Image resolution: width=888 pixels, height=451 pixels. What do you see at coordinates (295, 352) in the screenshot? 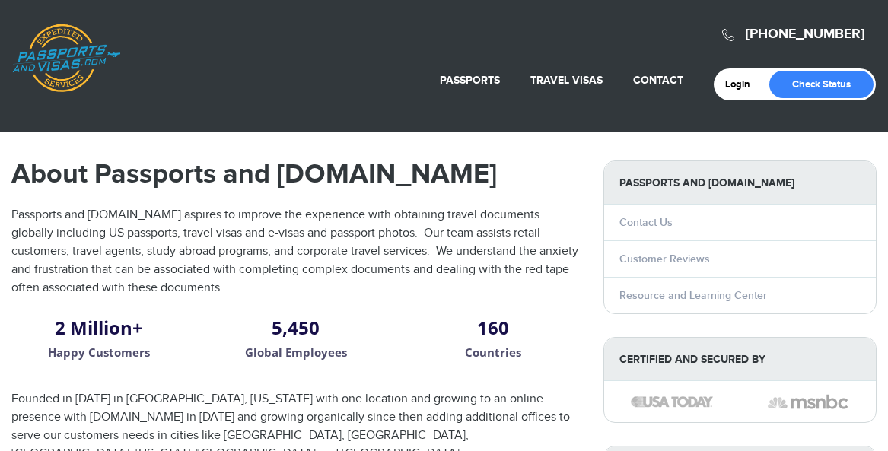
I see `p: Global Employees` at bounding box center [295, 352].